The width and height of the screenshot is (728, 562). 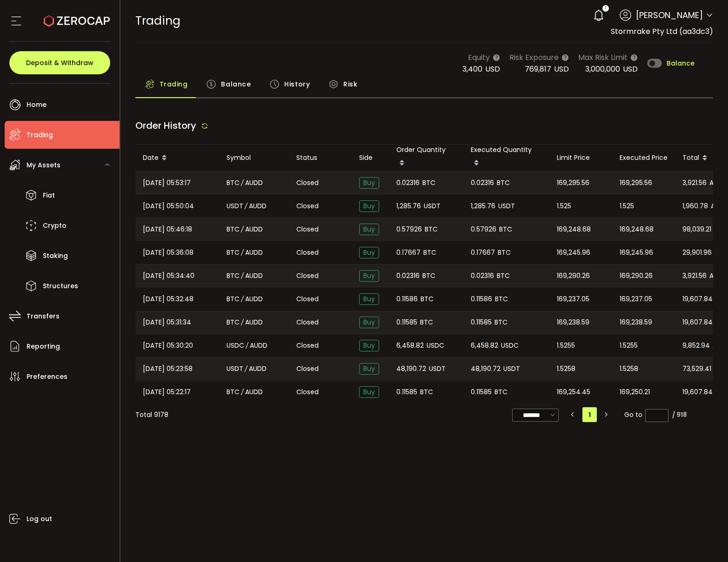 I want to click on span: Risk, so click(x=351, y=84).